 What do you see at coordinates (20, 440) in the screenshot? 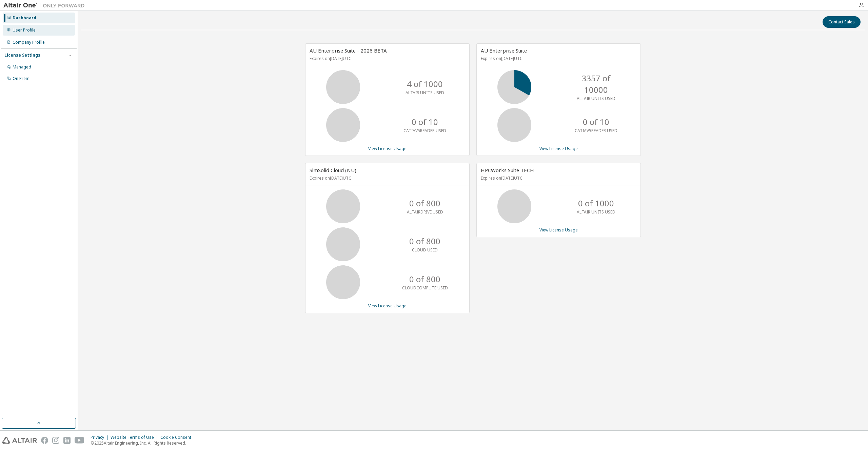
I see `img: altair_logo.svg` at bounding box center [20, 440].